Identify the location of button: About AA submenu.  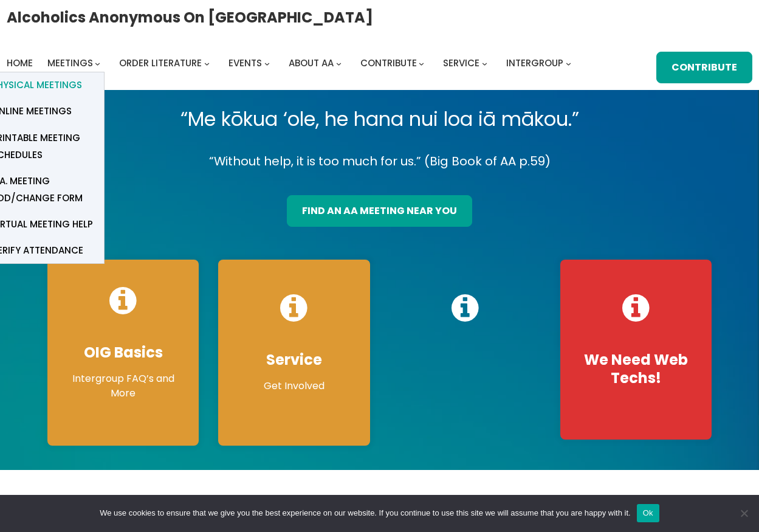
(339, 62).